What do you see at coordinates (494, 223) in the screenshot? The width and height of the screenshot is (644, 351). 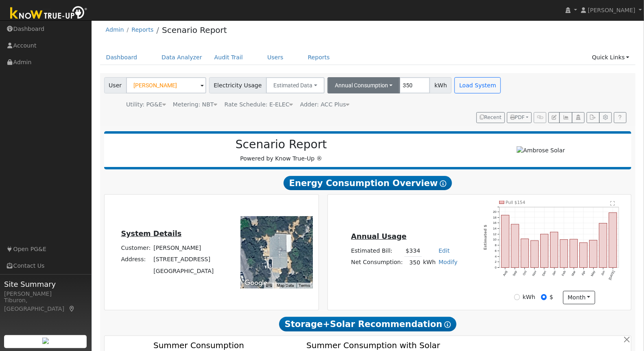 I see `text: 16` at bounding box center [494, 223].